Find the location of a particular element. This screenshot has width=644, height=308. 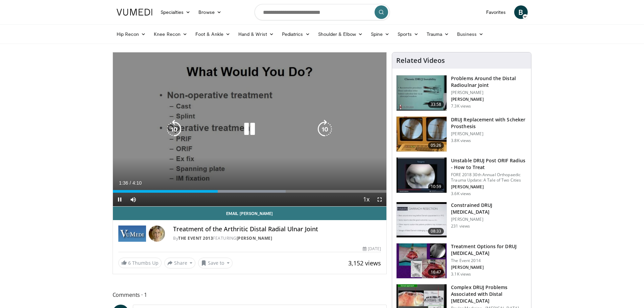

button: Playback Rate is located at coordinates (366, 200).